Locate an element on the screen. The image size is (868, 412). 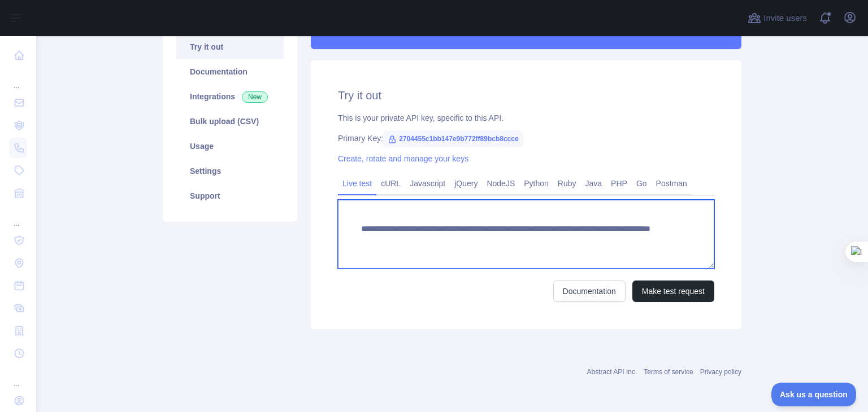
a: Java is located at coordinates (594, 183).